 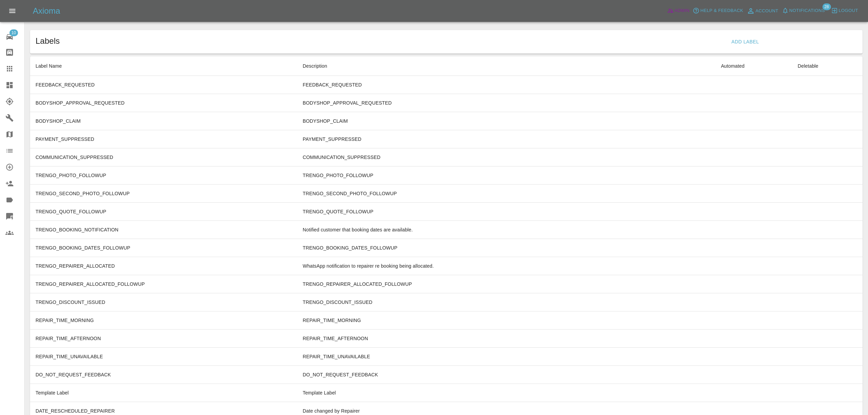 I want to click on button: Notifications, so click(x=803, y=11).